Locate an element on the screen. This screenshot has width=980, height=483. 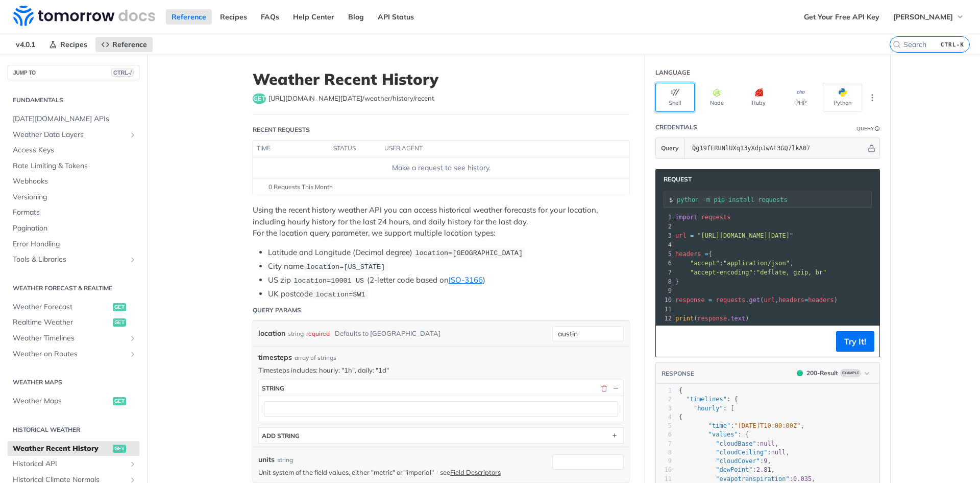
a: Reference is located at coordinates (189, 17).